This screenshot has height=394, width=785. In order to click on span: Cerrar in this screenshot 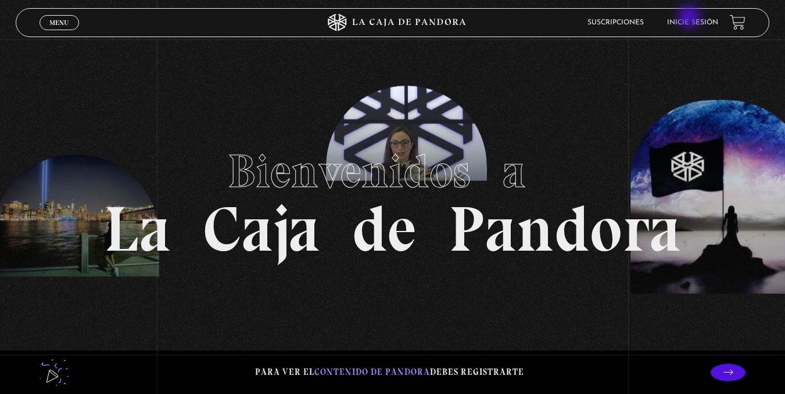, I will do `click(59, 33)`.